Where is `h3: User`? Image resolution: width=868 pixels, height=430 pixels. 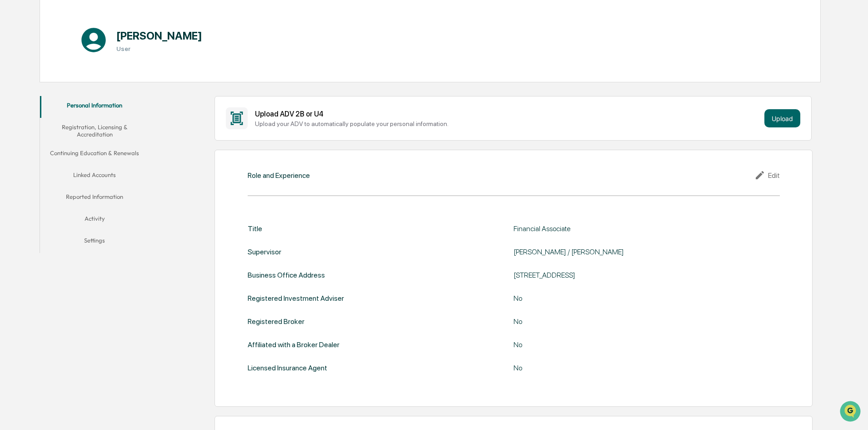 h3: User is located at coordinates (159, 49).